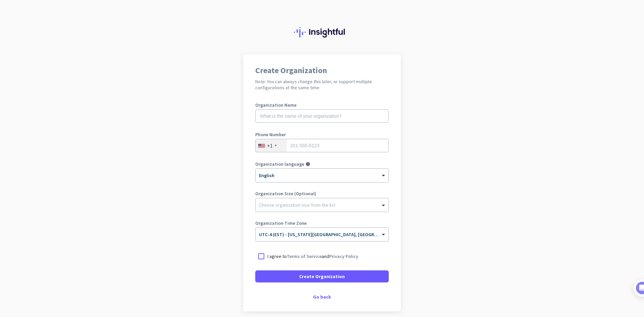  I want to click on div: Go back, so click(322, 297).